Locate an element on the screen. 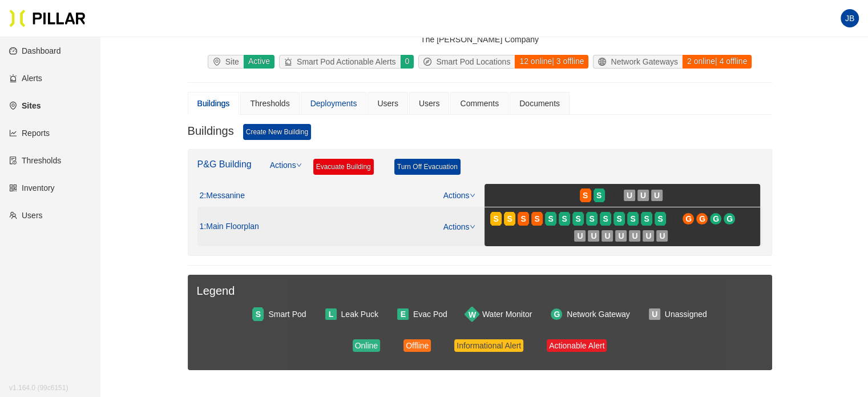  span: : Main Floorplan is located at coordinates (231, 226).